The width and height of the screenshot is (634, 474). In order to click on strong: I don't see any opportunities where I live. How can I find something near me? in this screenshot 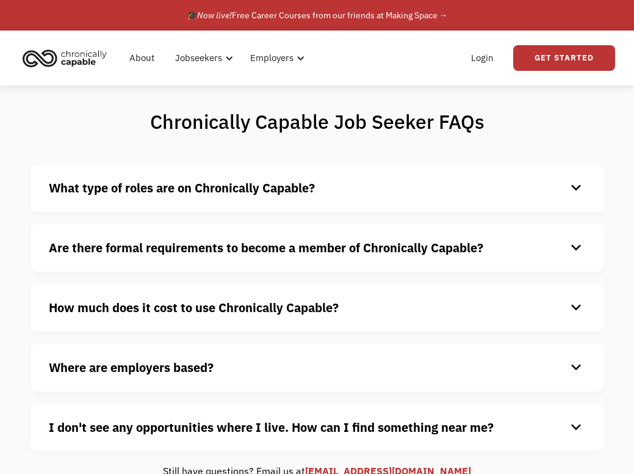, I will do `click(271, 427)`.